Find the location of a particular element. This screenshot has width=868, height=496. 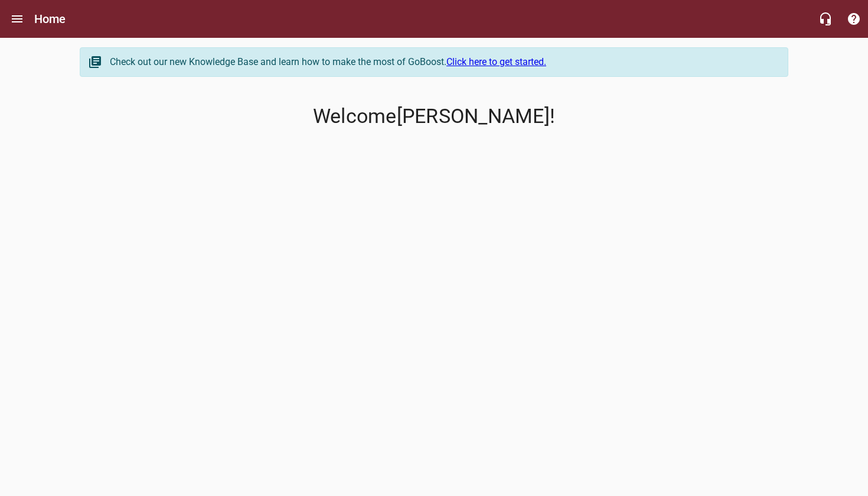

button: Support Portal is located at coordinates (854, 19).